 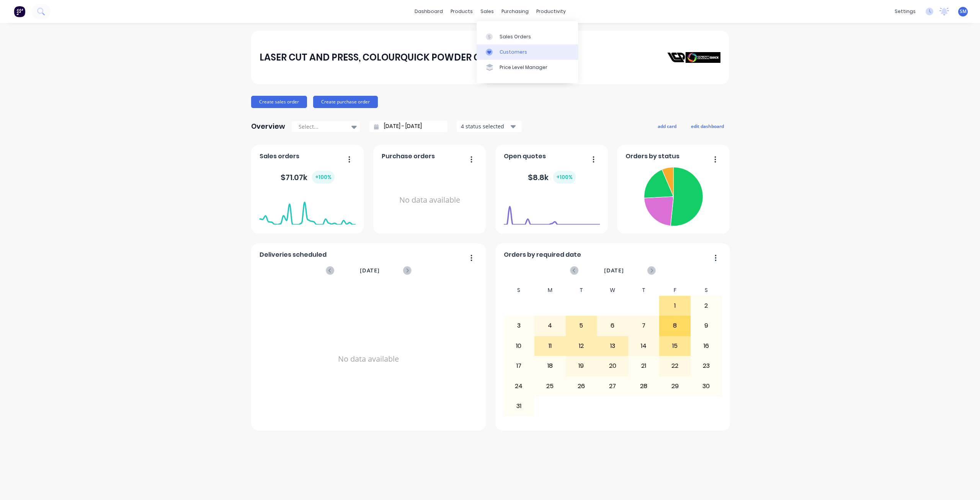 What do you see at coordinates (581, 386) in the screenshot?
I see `div: 26` at bounding box center [581, 386].